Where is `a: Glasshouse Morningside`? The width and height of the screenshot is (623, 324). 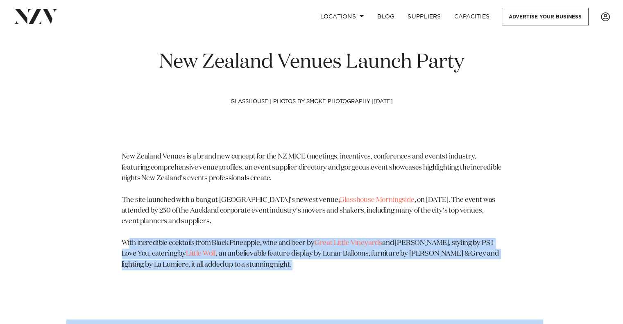
a: Glasshouse Morningside is located at coordinates (377, 200).